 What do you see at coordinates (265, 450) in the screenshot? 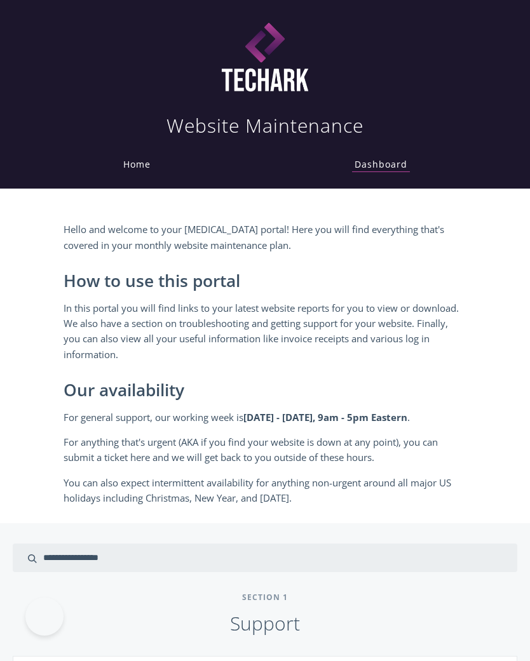
I see `p: For anything that's urgent (AKA if you find your website is down at any point), you can submit a ...` at bounding box center [265, 450].